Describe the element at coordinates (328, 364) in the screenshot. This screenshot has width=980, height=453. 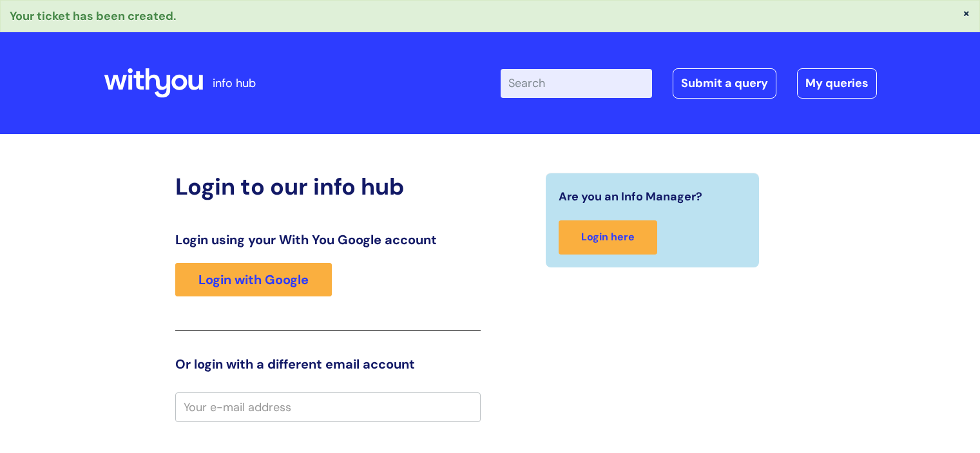
I see `h3: Or login with a different email account` at that location.